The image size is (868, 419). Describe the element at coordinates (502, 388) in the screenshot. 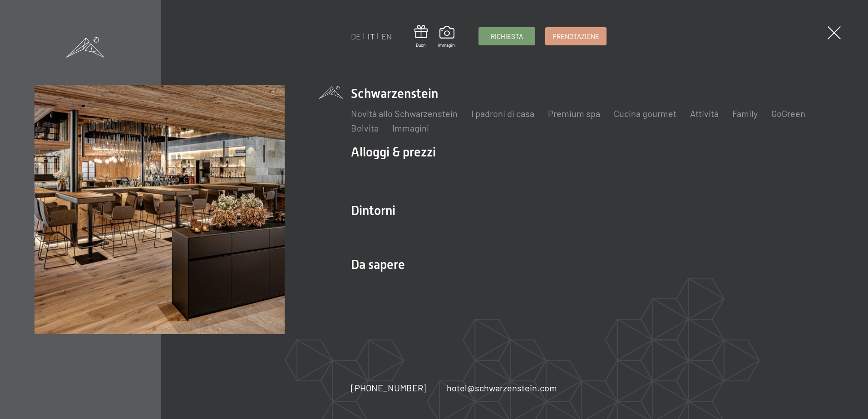

I see `a: hotel@schwarzenstein.com` at that location.